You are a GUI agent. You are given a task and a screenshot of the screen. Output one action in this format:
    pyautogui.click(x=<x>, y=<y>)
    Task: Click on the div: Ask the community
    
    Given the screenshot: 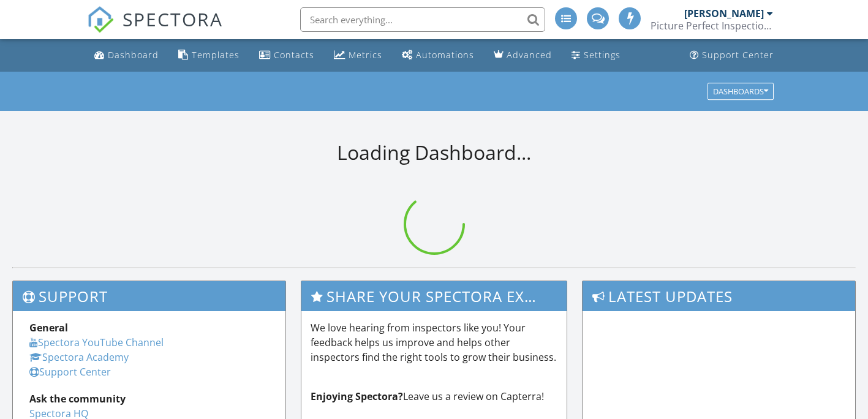 What is the action you would take?
    pyautogui.click(x=149, y=399)
    